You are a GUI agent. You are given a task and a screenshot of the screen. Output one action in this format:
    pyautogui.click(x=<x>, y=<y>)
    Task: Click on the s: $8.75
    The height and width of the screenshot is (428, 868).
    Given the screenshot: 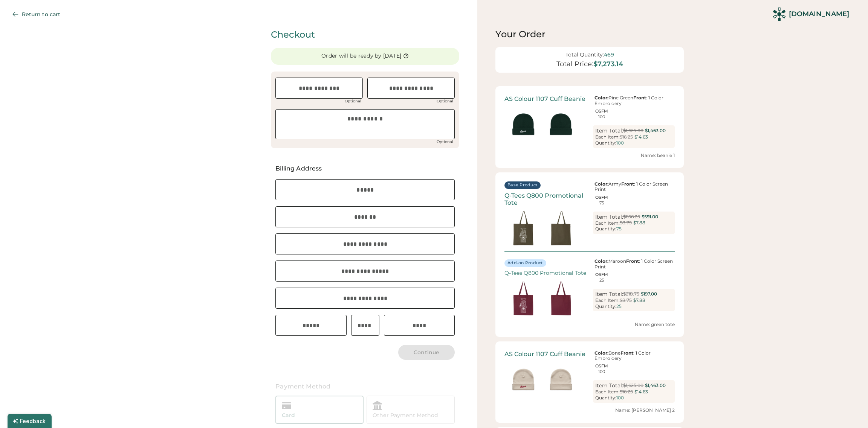 What is the action you would take?
    pyautogui.click(x=625, y=223)
    